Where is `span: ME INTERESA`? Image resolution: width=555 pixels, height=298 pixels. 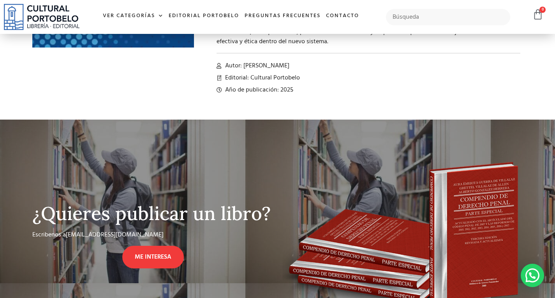
span: ME INTERESA is located at coordinates (153, 257).